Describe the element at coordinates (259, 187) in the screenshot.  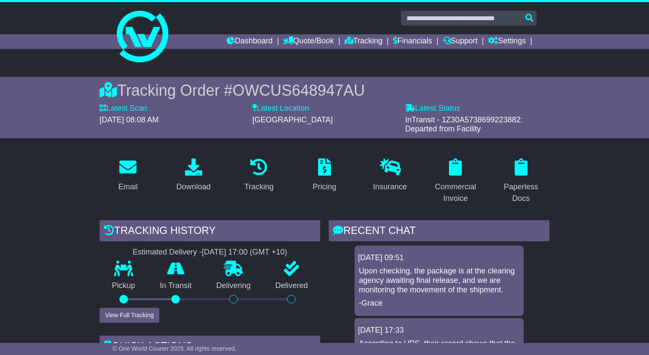
I see `div: Tracking` at that location.